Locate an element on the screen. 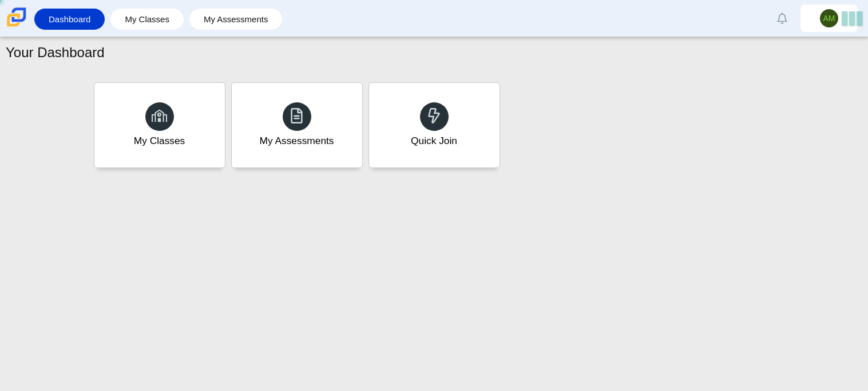 This screenshot has width=868, height=391. div: My Assessments is located at coordinates (297, 141).